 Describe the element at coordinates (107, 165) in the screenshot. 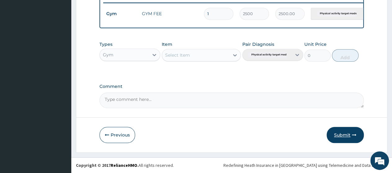

I see `strong: Copyright © 2017 .` at that location.